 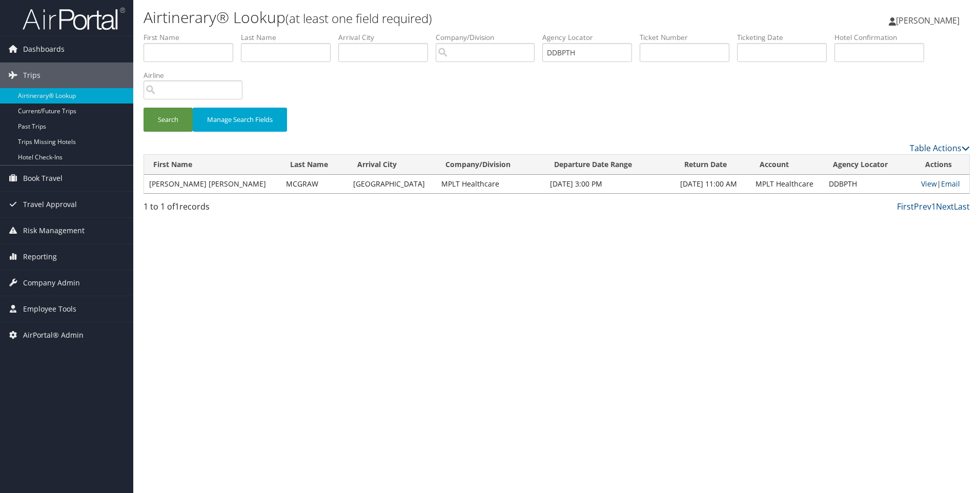 What do you see at coordinates (212, 165) in the screenshot?
I see `th: First Name: activate to sort column ascending` at bounding box center [212, 165].